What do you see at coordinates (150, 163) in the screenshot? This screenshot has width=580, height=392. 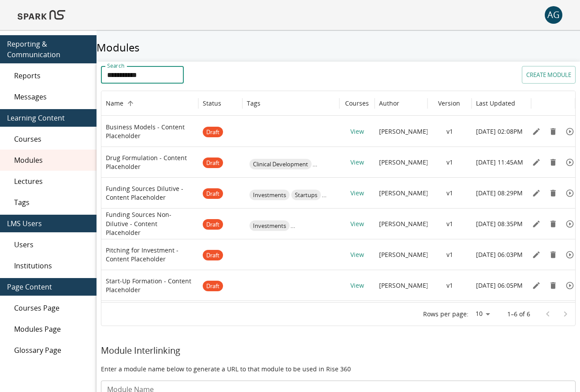 I see `p: Drug Formulation - Content Placeholder` at bounding box center [150, 163].